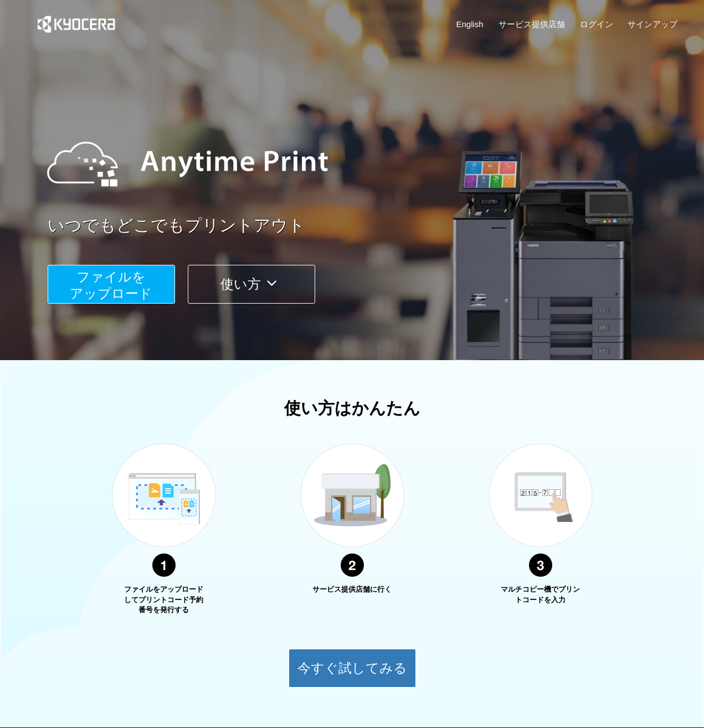 The height and width of the screenshot is (728, 704). I want to click on a: サービス提供店舗, so click(532, 24).